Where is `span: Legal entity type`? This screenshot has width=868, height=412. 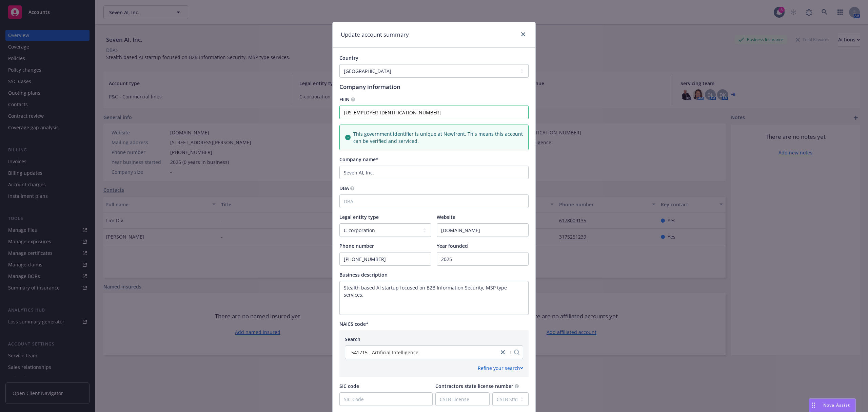
span: Legal entity type is located at coordinates (359, 217).